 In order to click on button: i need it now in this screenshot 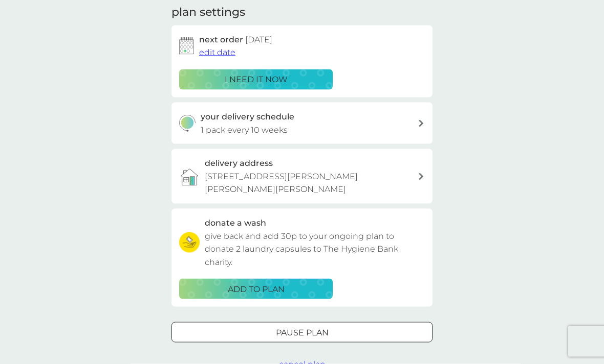, I will do `click(255, 80)`.